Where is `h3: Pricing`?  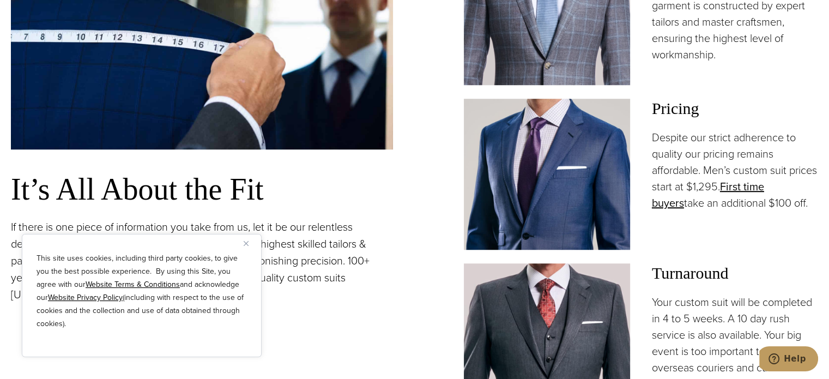 h3: Pricing is located at coordinates (734, 108).